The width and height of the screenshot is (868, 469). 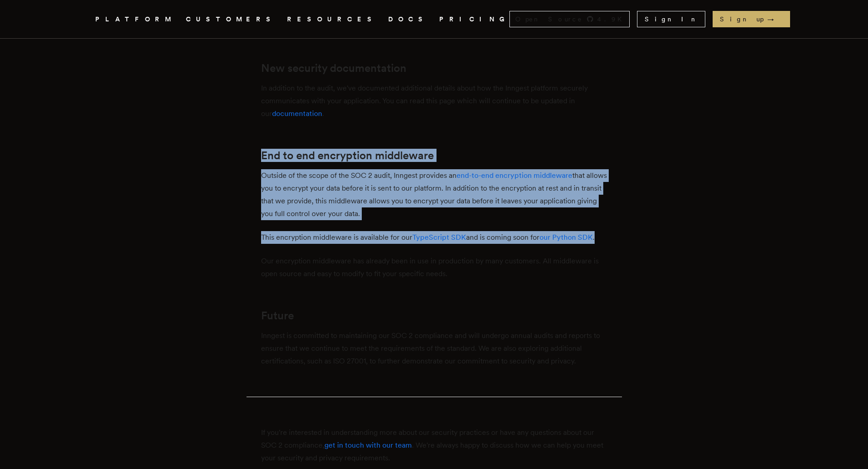 I want to click on p: In addition to the audit, we've documented additional details about how the Inngest platform secu..., so click(x=434, y=101).